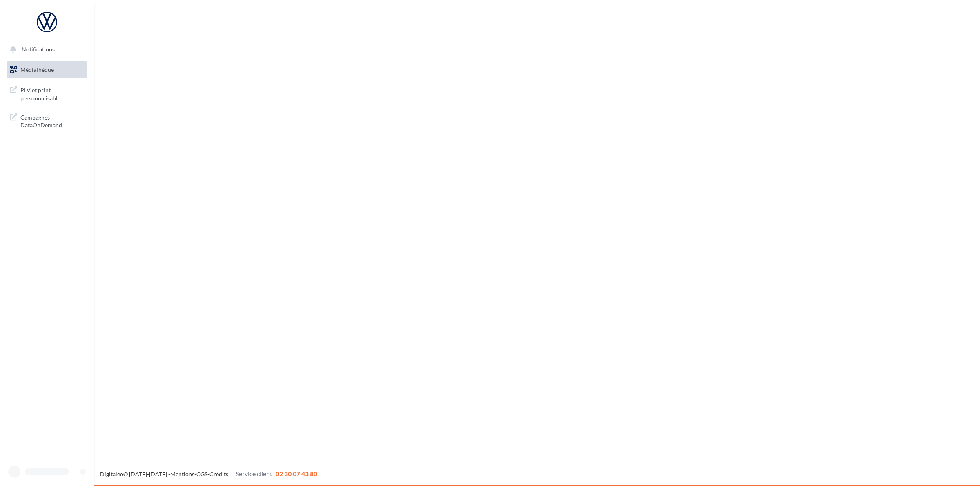 The image size is (980, 486). What do you see at coordinates (202, 474) in the screenshot?
I see `a: CGS` at bounding box center [202, 474].